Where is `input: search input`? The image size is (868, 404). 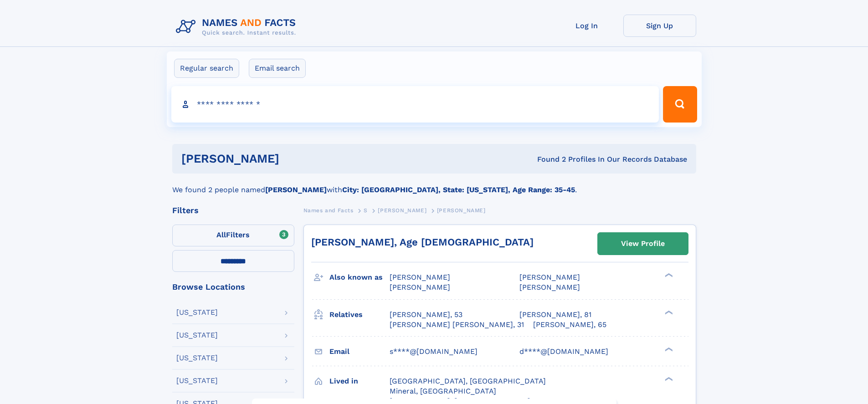
input: search input is located at coordinates (415, 105).